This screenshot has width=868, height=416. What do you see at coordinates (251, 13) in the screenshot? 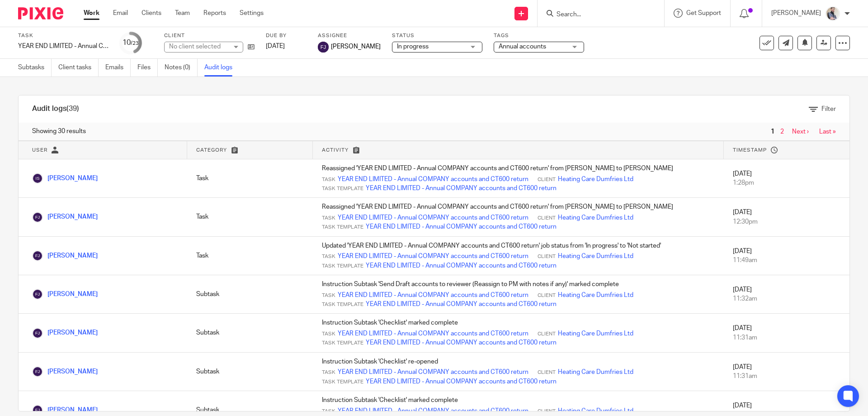
I see `a: Settings` at bounding box center [251, 13].